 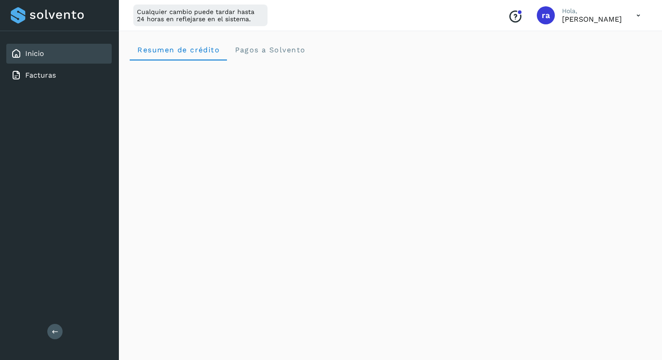 What do you see at coordinates (35, 53) in the screenshot?
I see `a: Inicio` at bounding box center [35, 53].